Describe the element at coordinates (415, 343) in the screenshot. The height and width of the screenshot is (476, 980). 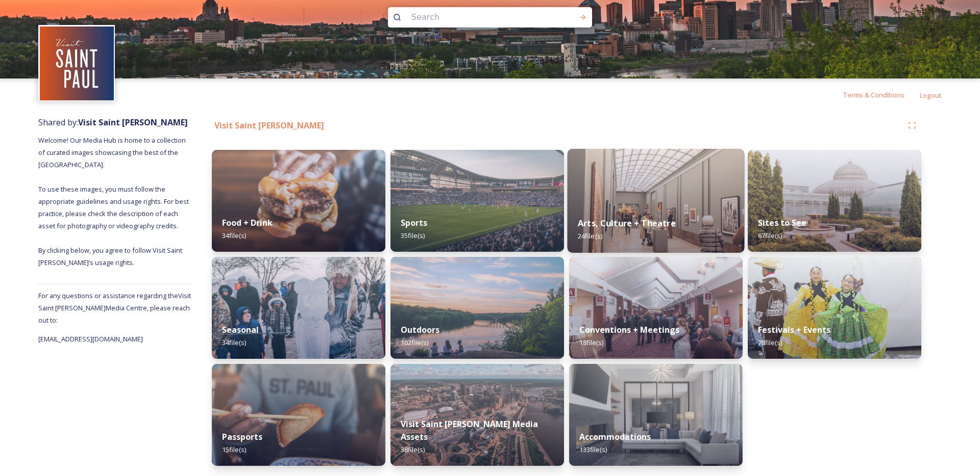
I see `span: 102 file(s)` at that location.